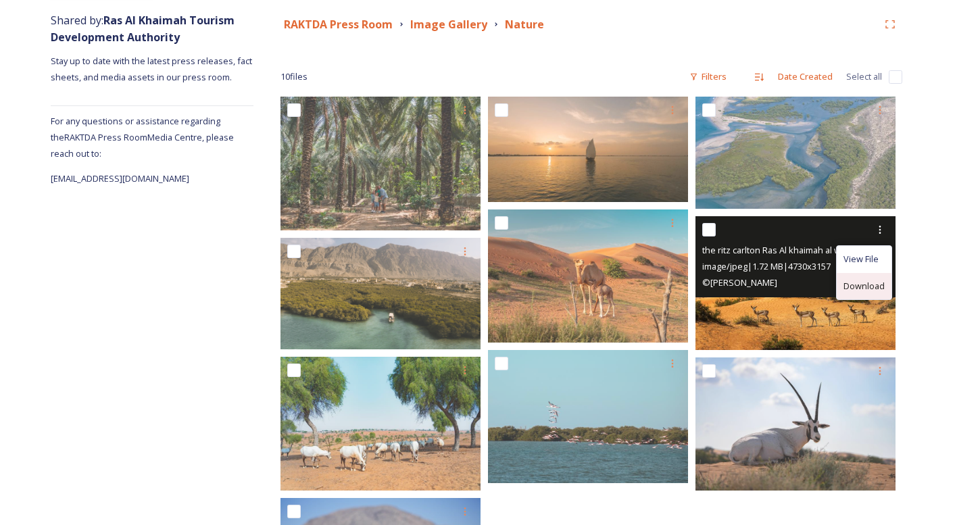 Image resolution: width=980 pixels, height=525 pixels. Describe the element at coordinates (864, 286) in the screenshot. I see `span: Download` at that location.